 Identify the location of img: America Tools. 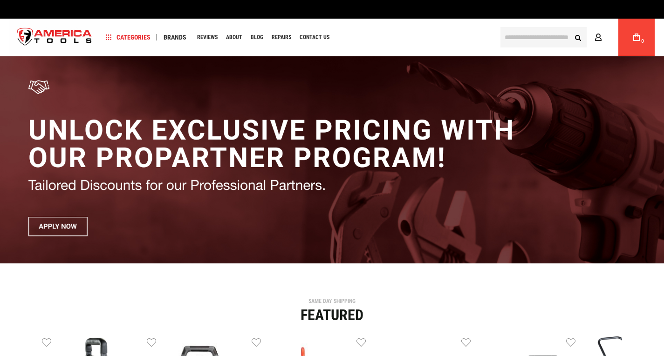
(55, 37).